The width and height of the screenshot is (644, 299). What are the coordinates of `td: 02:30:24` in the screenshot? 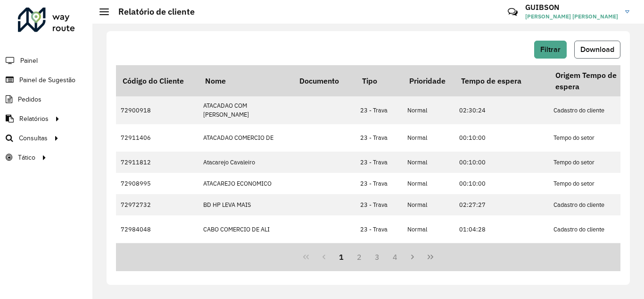 It's located at (502, 110).